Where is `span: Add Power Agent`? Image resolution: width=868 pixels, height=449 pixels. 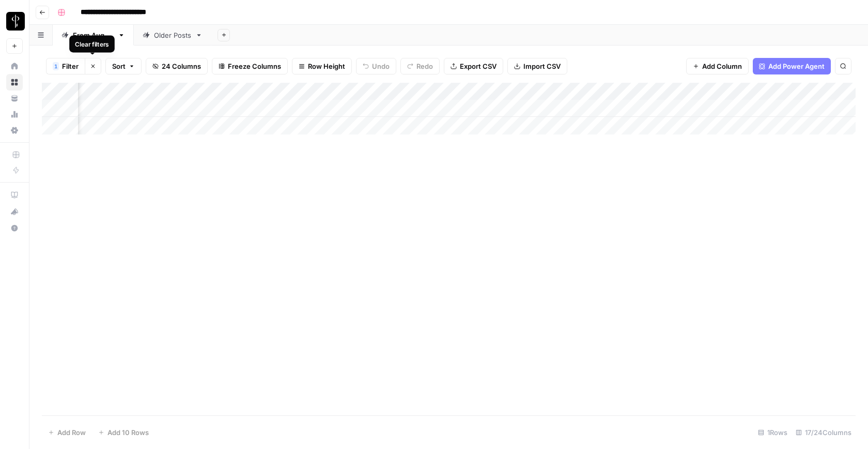
span: Add Power Agent is located at coordinates (796, 66).